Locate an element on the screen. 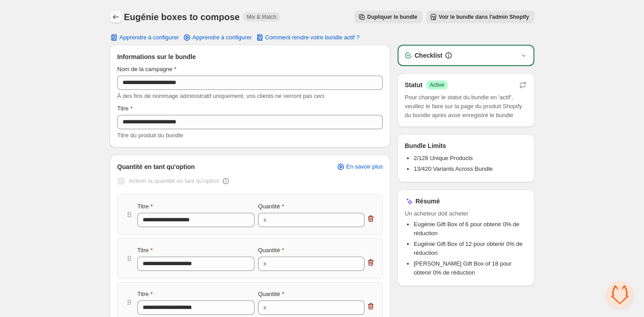 Image resolution: width=644 pixels, height=317 pixels. label: Nom de la campagne is located at coordinates (147, 70).